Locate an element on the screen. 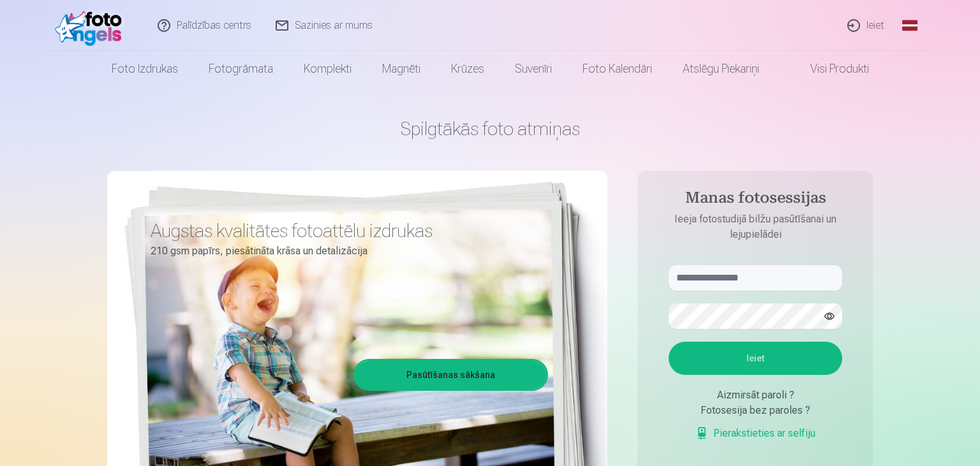  a: Krūzes is located at coordinates (468, 69).